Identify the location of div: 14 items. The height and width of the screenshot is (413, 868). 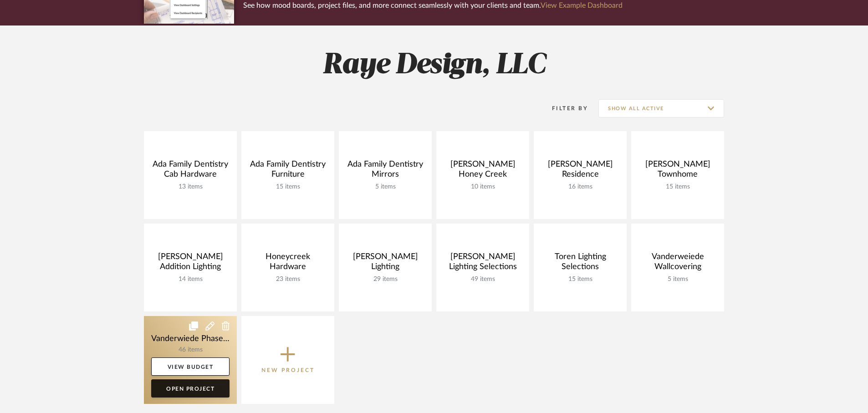
(190, 279).